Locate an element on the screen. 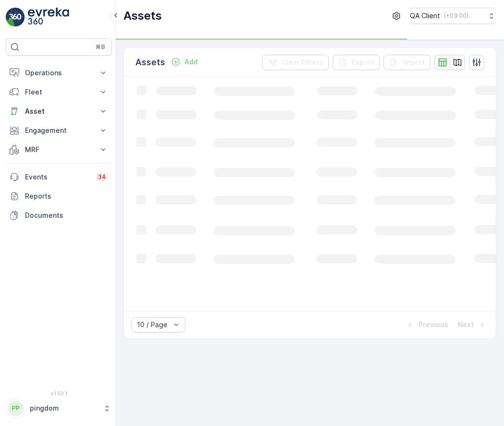 The height and width of the screenshot is (426, 504). a: Events34 is located at coordinates (59, 177).